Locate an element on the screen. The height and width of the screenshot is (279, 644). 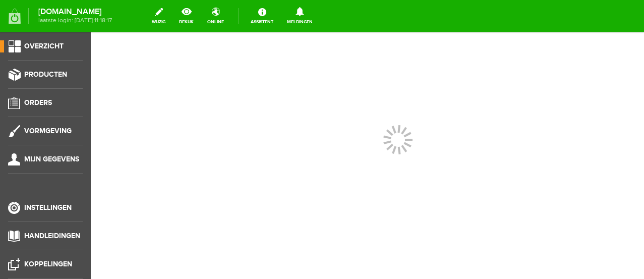
span: Koppelingen is located at coordinates (48, 264).